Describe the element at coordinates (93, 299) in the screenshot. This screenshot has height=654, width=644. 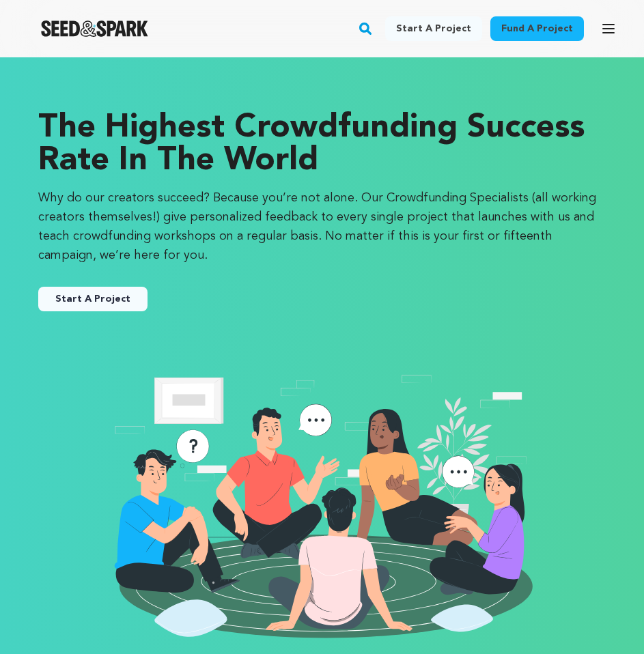
I see `a: Start A Project` at that location.